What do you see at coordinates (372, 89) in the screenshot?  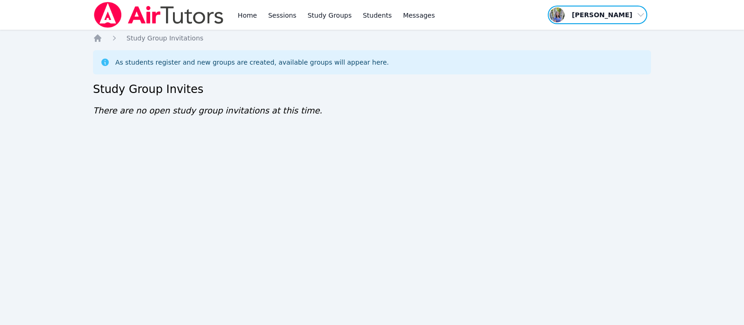 I see `h2: Study Group Invites` at bounding box center [372, 89].